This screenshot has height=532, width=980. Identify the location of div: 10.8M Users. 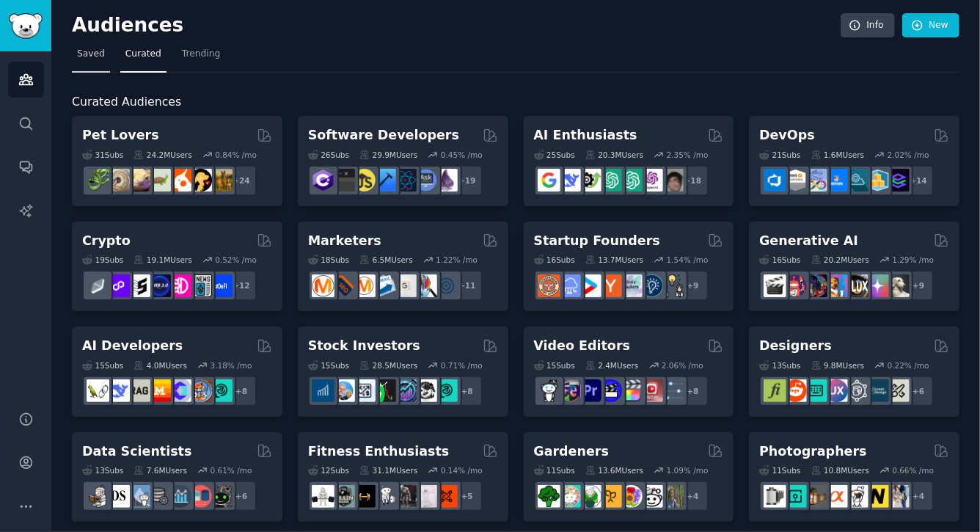
(840, 470).